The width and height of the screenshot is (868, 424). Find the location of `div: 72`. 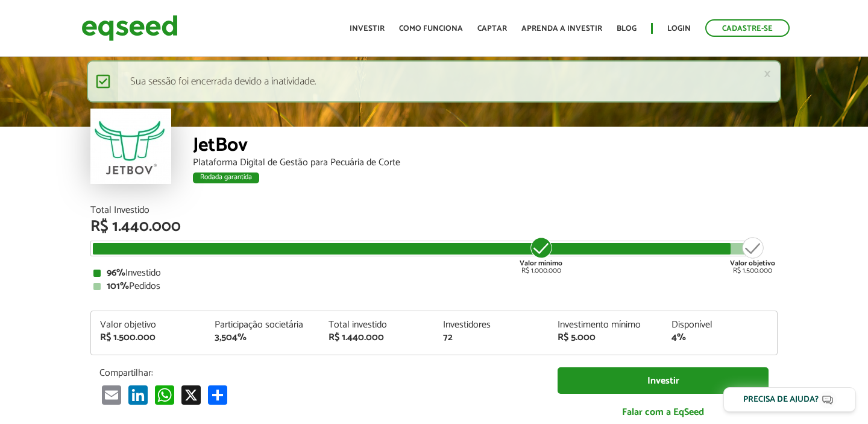

div: 72 is located at coordinates (491, 337).